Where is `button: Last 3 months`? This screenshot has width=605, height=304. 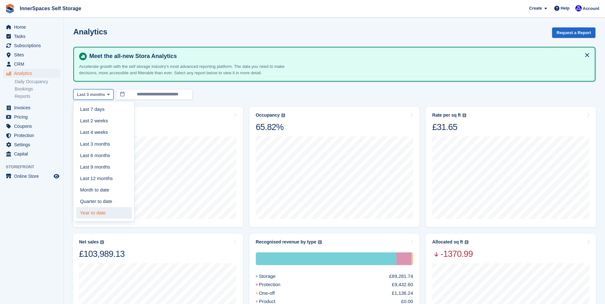
button: Last 3 months is located at coordinates (93, 94).